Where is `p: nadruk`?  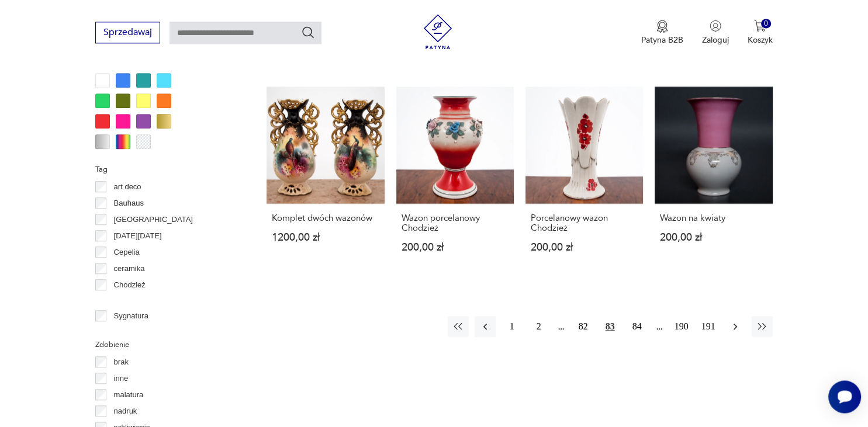
p: nadruk is located at coordinates (126, 411).